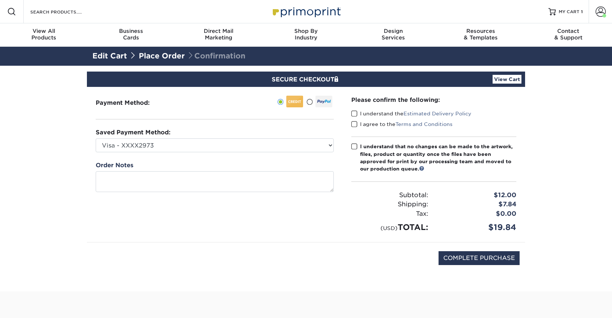 Image resolution: width=612 pixels, height=318 pixels. Describe the element at coordinates (305, 35) in the screenshot. I see `a: Shop ByIndustry` at that location.